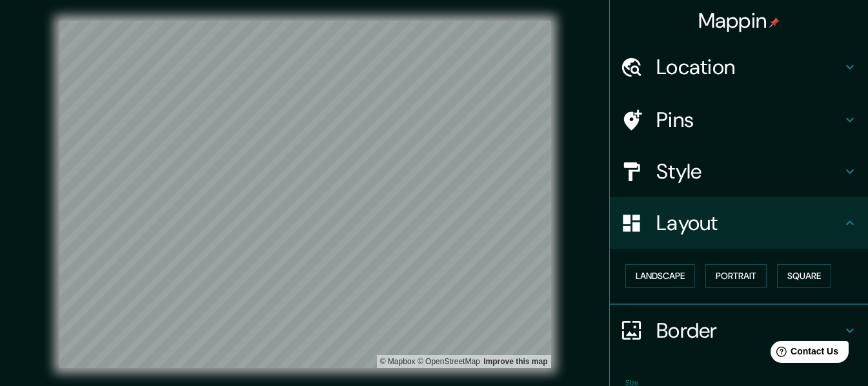 This screenshot has width=868, height=386. I want to click on button: Portrait, so click(735, 276).